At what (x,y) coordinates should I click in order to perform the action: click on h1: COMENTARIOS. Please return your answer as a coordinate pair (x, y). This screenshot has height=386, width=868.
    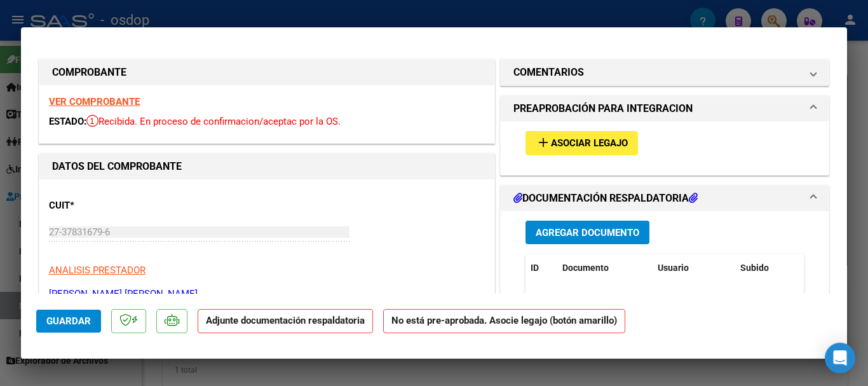
    Looking at the image, I should click on (548, 72).